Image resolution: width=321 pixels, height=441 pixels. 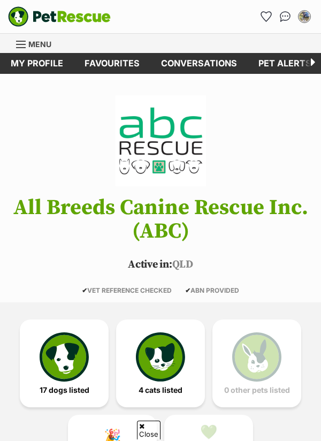 What do you see at coordinates (285, 17) in the screenshot?
I see `a: Conversations` at bounding box center [285, 17].